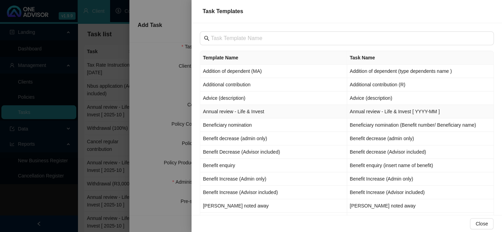 This screenshot has height=232, width=502. I want to click on td: Benefit enquiry, so click(274, 165).